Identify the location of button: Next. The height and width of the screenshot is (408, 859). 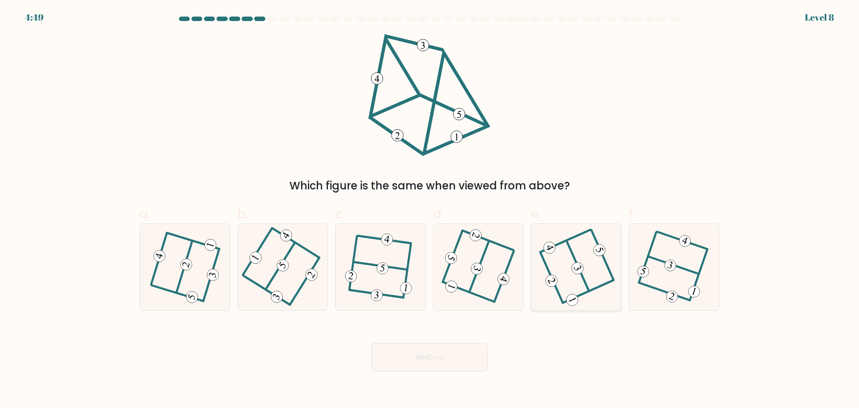
(430, 357).